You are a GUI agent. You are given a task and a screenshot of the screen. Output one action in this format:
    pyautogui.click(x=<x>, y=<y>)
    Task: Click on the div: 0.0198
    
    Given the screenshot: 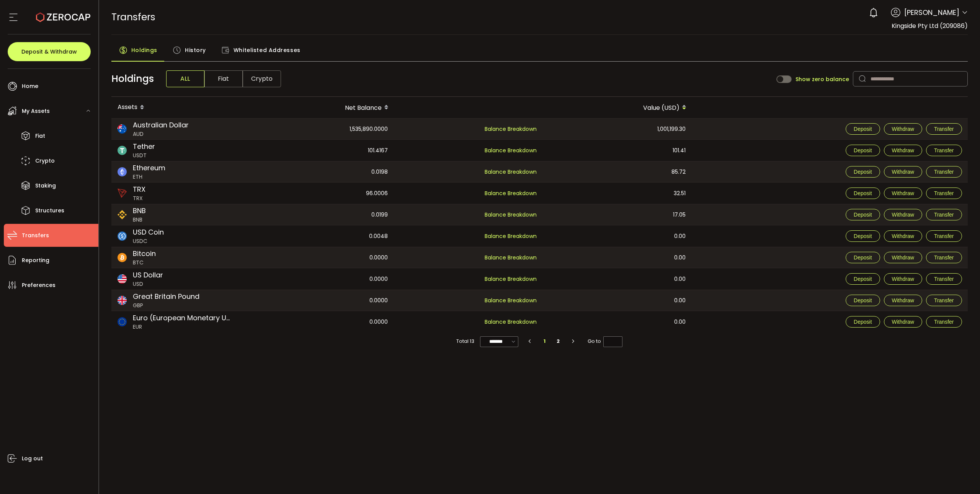 What is the action you would take?
    pyautogui.click(x=319, y=172)
    